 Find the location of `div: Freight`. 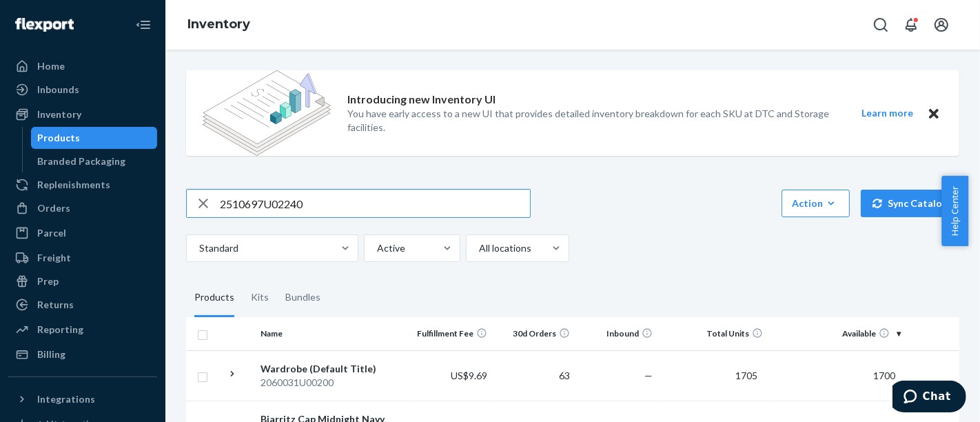

div: Freight is located at coordinates (54, 258).